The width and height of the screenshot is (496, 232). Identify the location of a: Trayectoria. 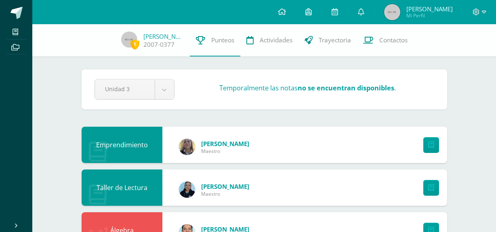
(328, 40).